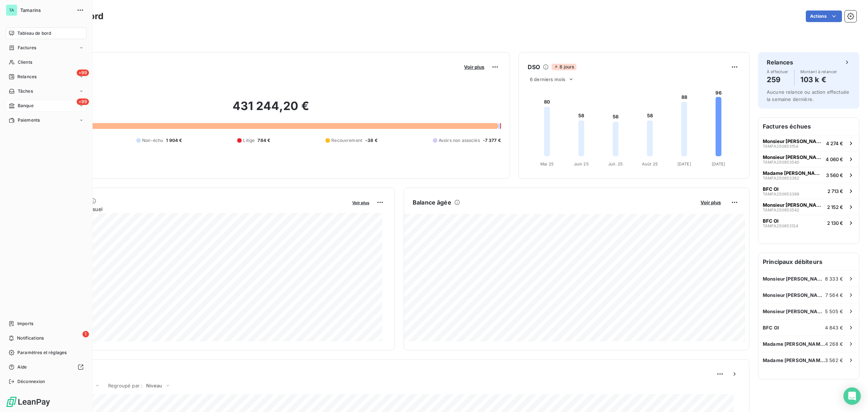 The width and height of the screenshot is (868, 412). I want to click on span: 4 843 €, so click(834, 327).